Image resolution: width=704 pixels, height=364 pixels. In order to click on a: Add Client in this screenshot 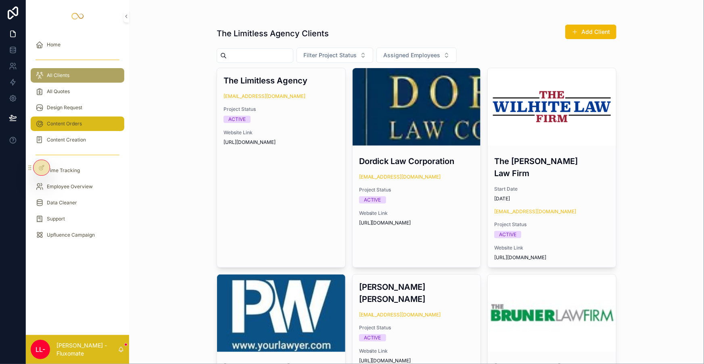, I will do `click(591, 32)`.